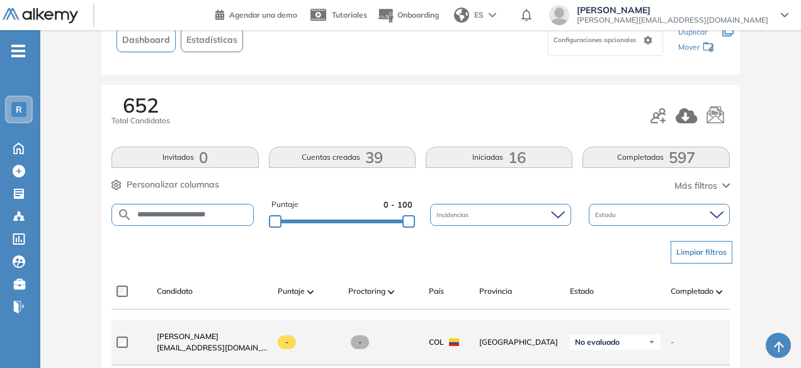 The height and width of the screenshot is (368, 801). I want to click on img: Ícono de flecha, so click(652, 342).